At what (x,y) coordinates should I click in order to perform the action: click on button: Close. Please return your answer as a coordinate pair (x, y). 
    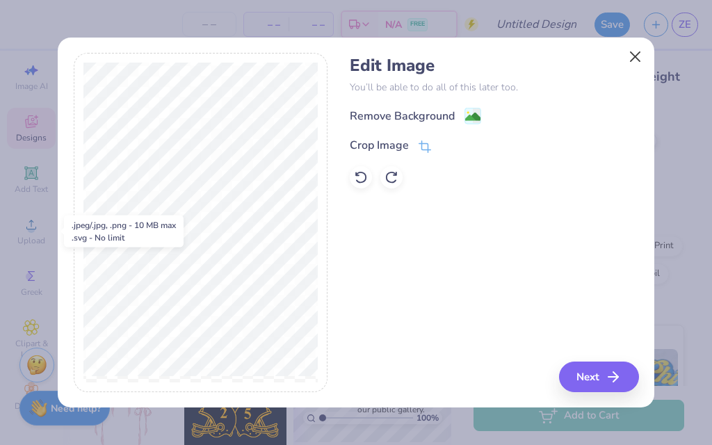
    Looking at the image, I should click on (635, 56).